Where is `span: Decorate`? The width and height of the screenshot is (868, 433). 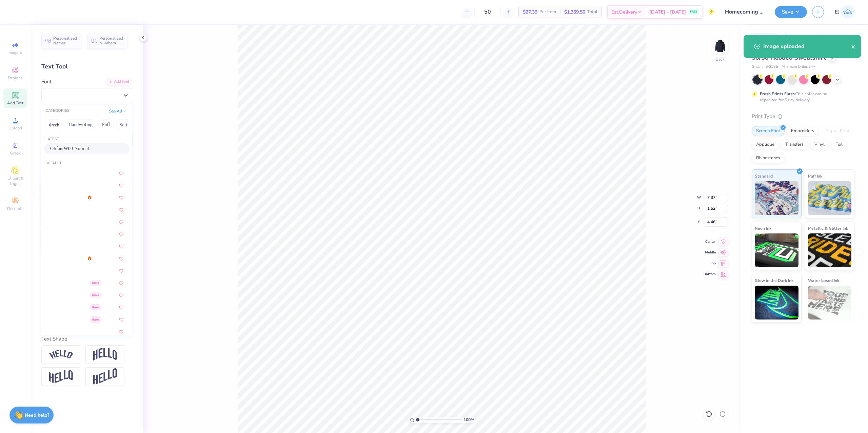
span: Decorate is located at coordinates (15, 209).